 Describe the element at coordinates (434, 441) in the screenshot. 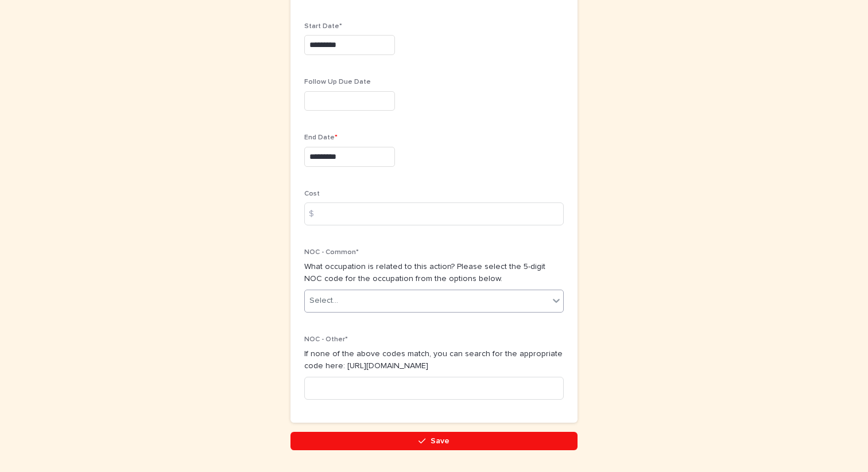

I see `button: Save` at that location.